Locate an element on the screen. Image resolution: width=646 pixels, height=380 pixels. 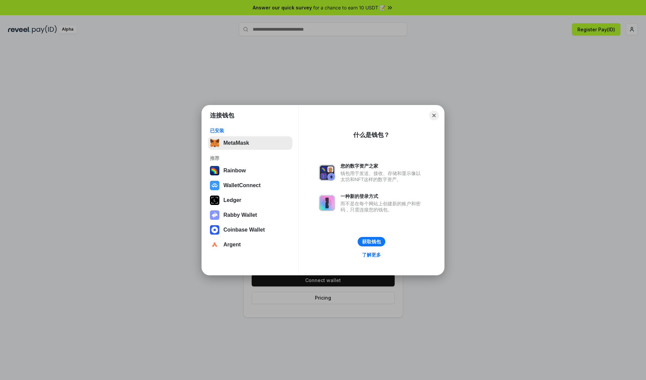
button: 获取钱包 is located at coordinates (371, 241).